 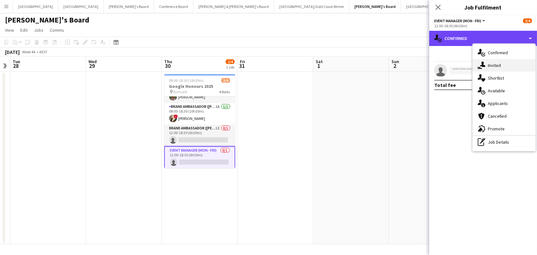 What do you see at coordinates (243, 62) in the screenshot?
I see `span: Fri` at bounding box center [243, 62].